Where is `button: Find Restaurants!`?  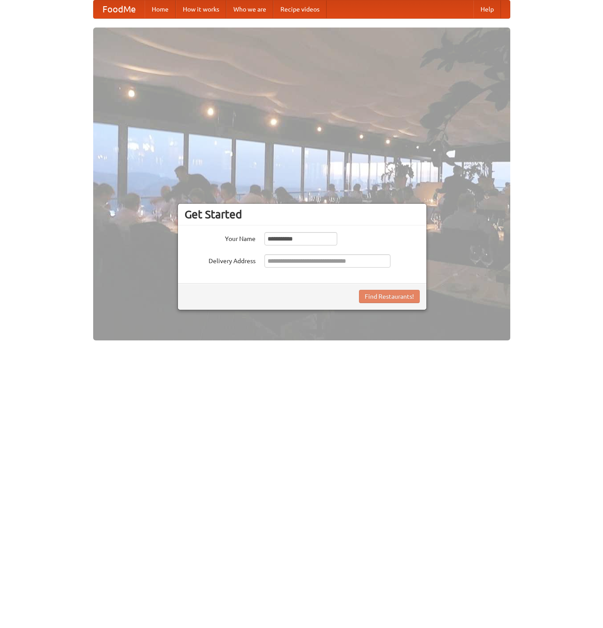
button: Find Restaurants! is located at coordinates (389, 297).